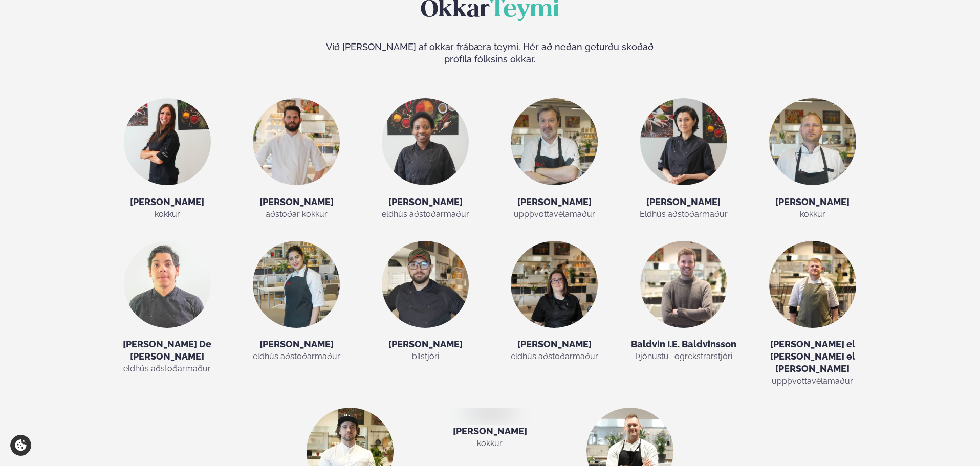  I want to click on p: aðstoðar kokkur, so click(297, 214).